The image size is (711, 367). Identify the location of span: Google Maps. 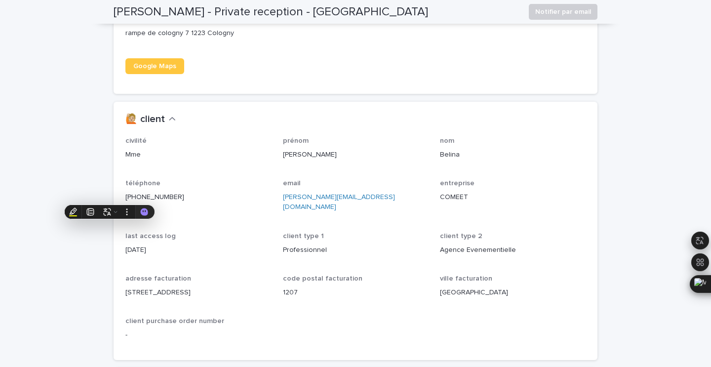
(154, 66).